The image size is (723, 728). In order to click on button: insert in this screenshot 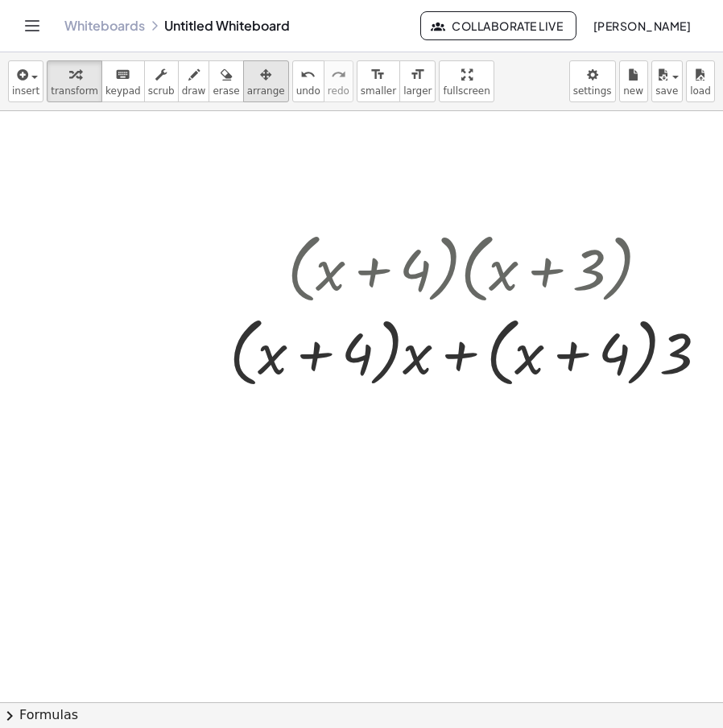, I will do `click(26, 81)`.